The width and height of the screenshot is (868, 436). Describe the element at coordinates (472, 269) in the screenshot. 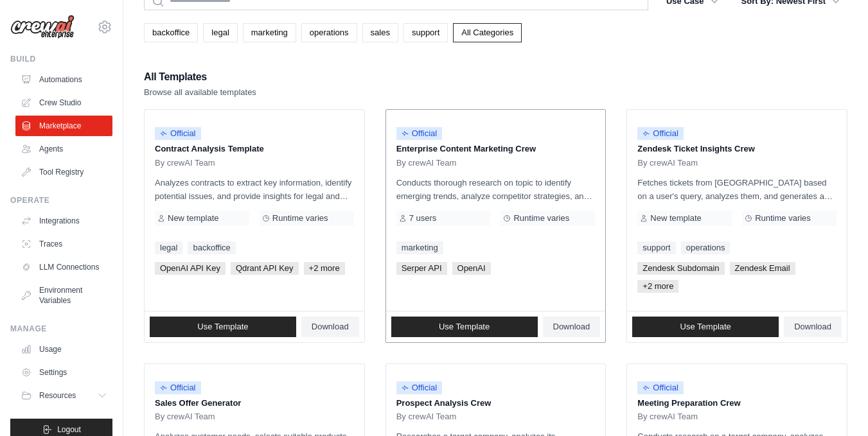

I see `span: OpenAI` at that location.